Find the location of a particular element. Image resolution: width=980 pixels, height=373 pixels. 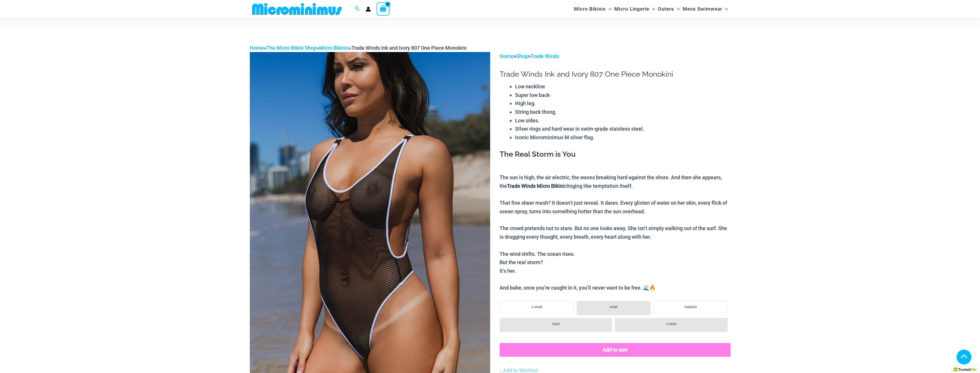

li: medium is located at coordinates (691, 306).